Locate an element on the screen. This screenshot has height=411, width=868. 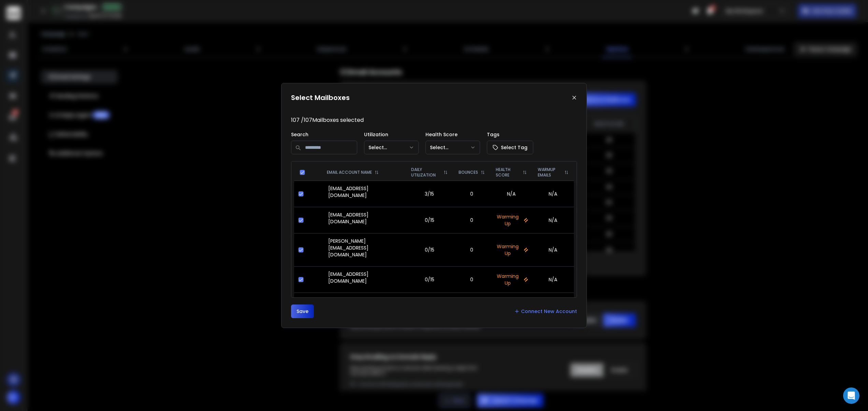
p: Search is located at coordinates (324, 134).